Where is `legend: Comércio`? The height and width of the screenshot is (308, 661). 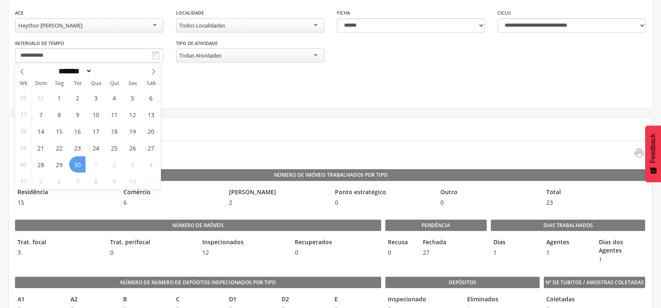 legend: Comércio is located at coordinates (172, 193).